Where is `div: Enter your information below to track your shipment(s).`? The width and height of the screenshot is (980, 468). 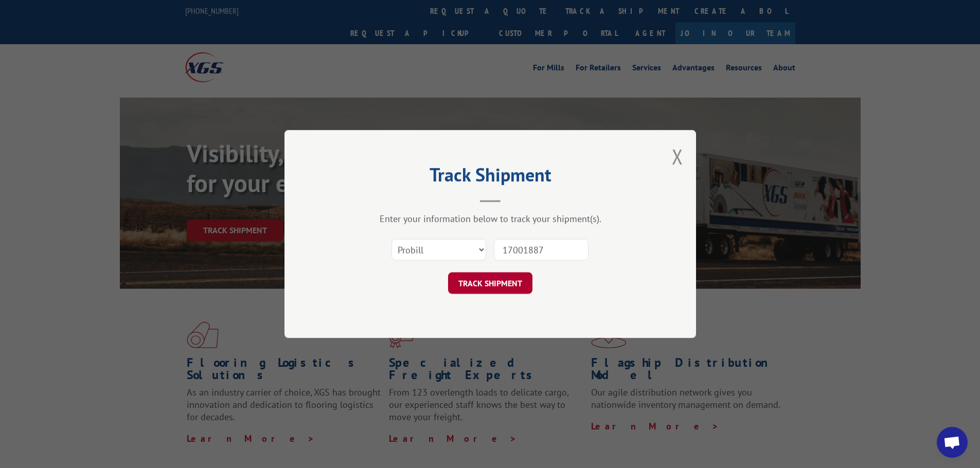 div: Enter your information below to track your shipment(s). is located at coordinates (490, 219).